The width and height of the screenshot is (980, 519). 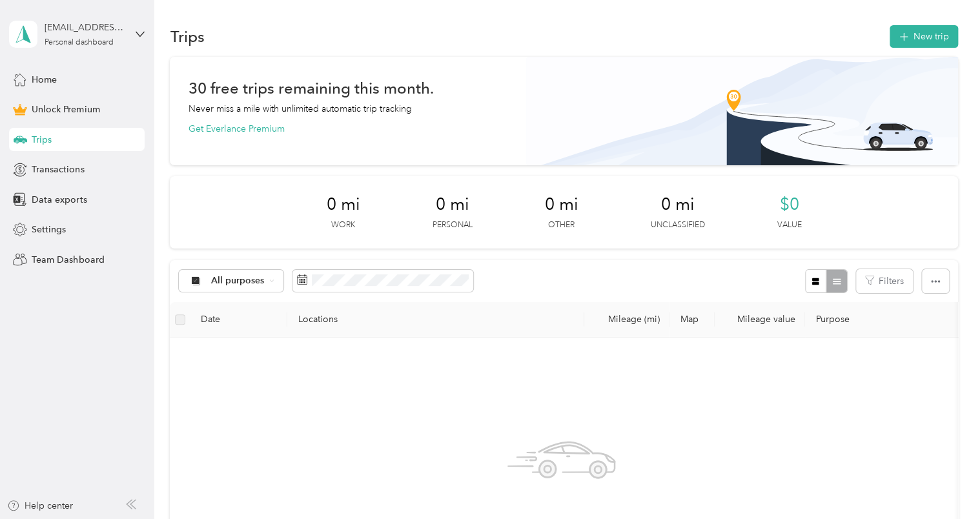 What do you see at coordinates (186, 36) in the screenshot?
I see `h1: Trips` at bounding box center [186, 36].